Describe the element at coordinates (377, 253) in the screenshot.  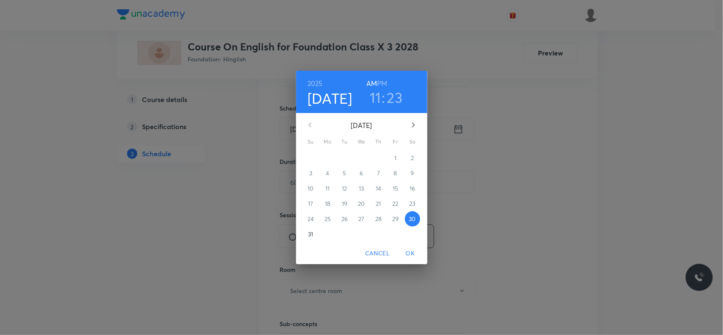
I see `span: Cancel` at that location.